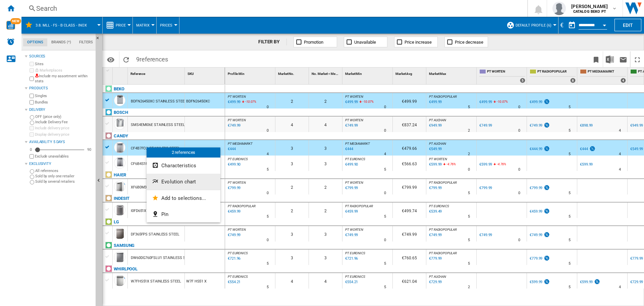 Image resolution: width=644 pixels, height=306 pixels. I want to click on span: Characteristics, so click(179, 166).